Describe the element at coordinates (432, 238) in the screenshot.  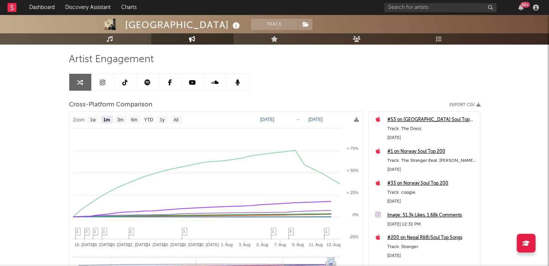
I see `div: #200 on Nepal R&B/Soul Top Songs` at that location.